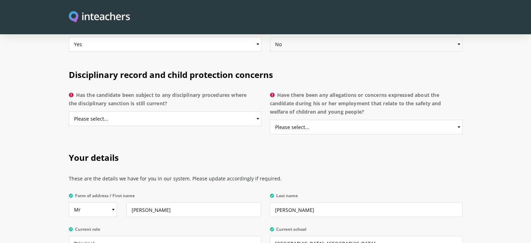 The image size is (531, 243). What do you see at coordinates (165, 231) in the screenshot?
I see `label: Current role` at bounding box center [165, 231].